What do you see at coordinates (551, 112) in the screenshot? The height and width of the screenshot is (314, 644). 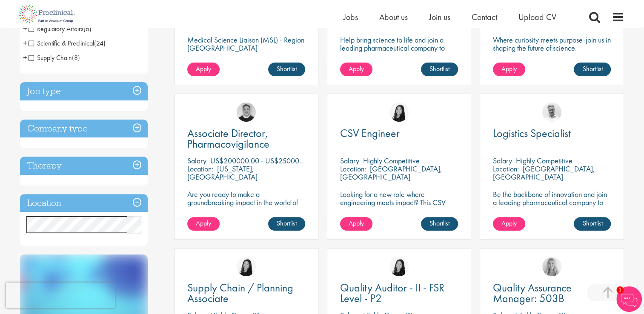 I see `img: Joshua Bye` at bounding box center [551, 112].